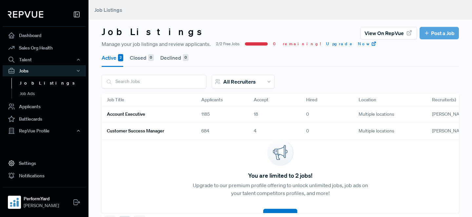  I want to click on span: 2/2 Free Jobs, so click(228, 44).